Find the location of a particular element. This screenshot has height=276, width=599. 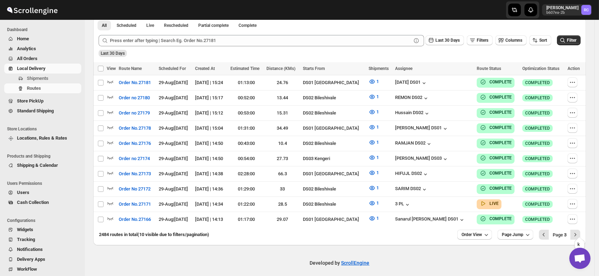

span: Shipping & Calendar is located at coordinates (37, 165).